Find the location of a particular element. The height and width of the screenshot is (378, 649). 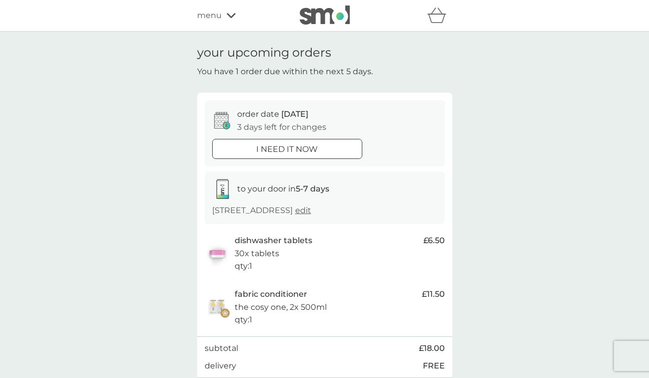

p: dishwasher tablets is located at coordinates (273, 240).